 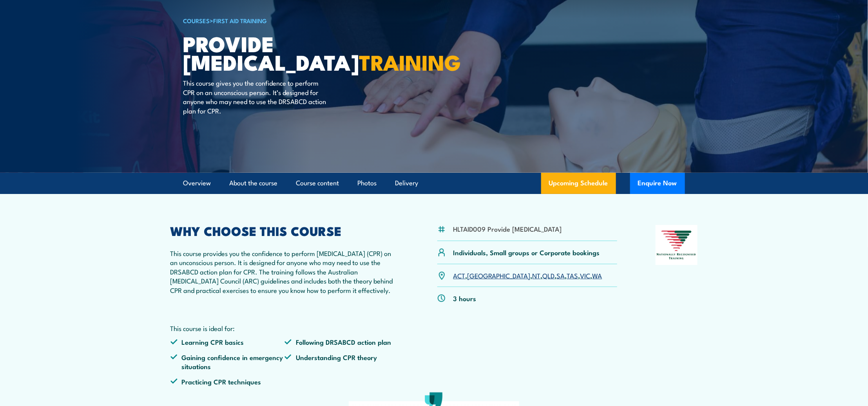 I want to click on li: Learning CPR basics, so click(x=228, y=342).